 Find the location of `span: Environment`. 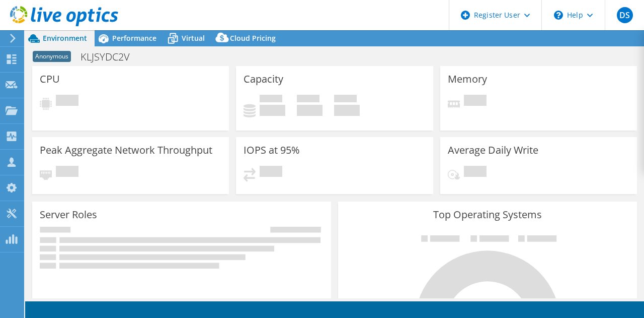

span: Environment is located at coordinates (65, 38).